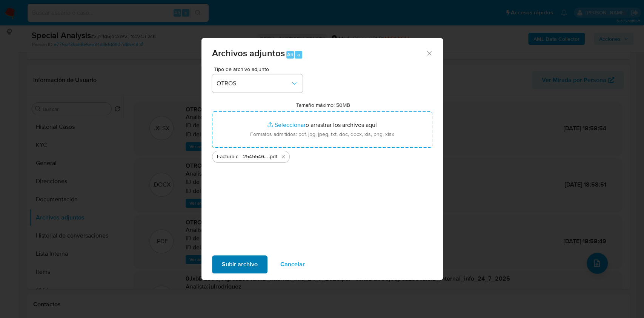  Describe the element at coordinates (290, 54) in the screenshot. I see `span: Alt` at that location.